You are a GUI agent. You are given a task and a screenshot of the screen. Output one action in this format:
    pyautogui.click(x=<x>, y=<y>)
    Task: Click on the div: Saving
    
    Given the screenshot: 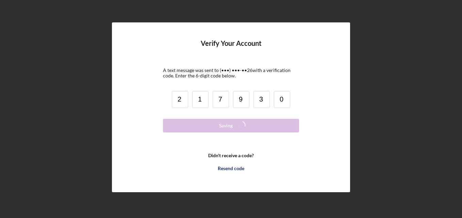 What is the action you would take?
    pyautogui.click(x=226, y=126)
    